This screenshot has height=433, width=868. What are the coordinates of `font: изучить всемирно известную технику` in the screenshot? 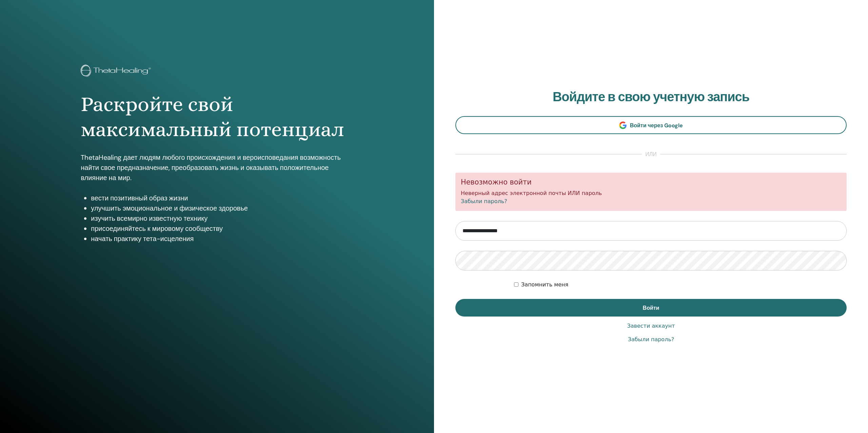 It's located at (149, 218).